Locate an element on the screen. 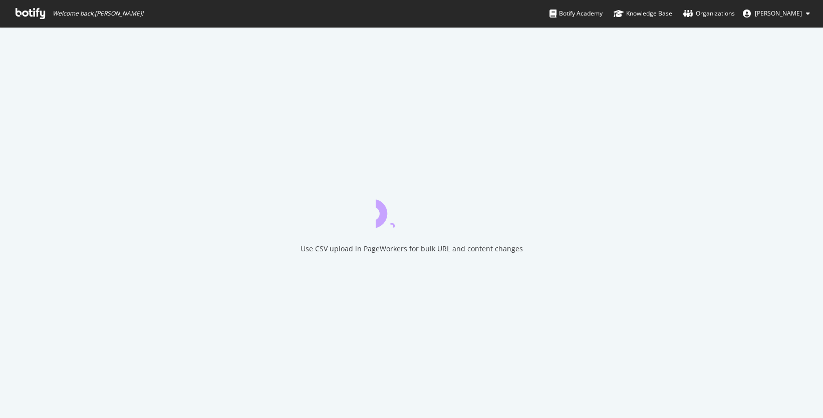  div: Use CSV upload in PageWorkers for bulk URL and content changes is located at coordinates (412, 249).